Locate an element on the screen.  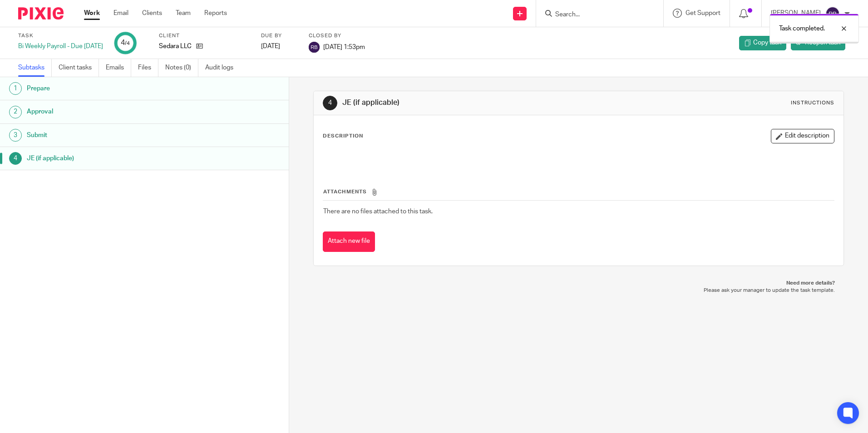
p: Sedara LLC is located at coordinates (175, 46).